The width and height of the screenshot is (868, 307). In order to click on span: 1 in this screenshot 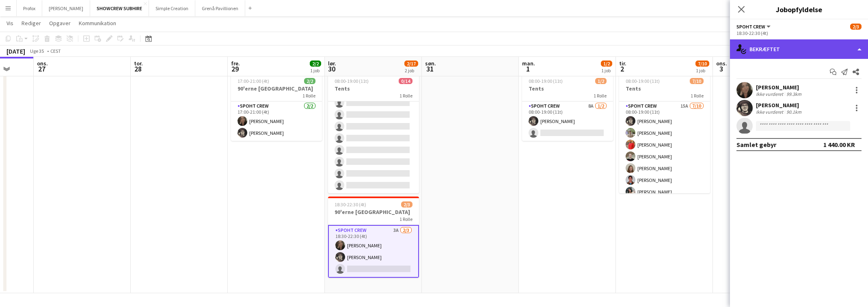, I will do `click(527, 68)`.